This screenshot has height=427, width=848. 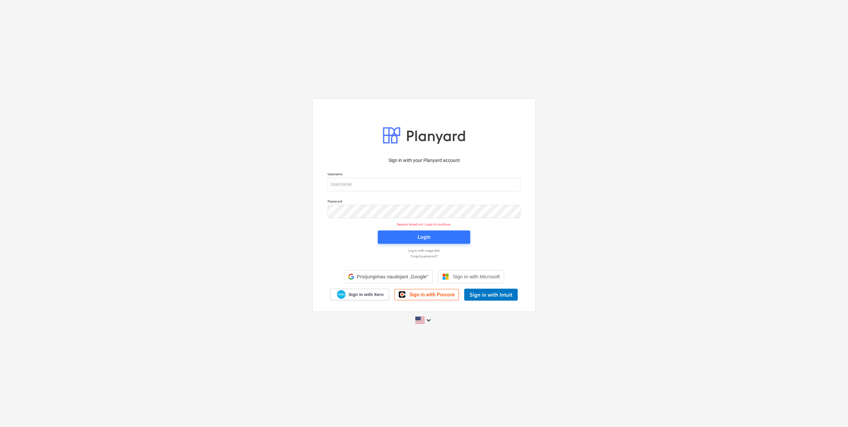 What do you see at coordinates (424, 256) in the screenshot?
I see `a: Forgot password?` at bounding box center [424, 256].